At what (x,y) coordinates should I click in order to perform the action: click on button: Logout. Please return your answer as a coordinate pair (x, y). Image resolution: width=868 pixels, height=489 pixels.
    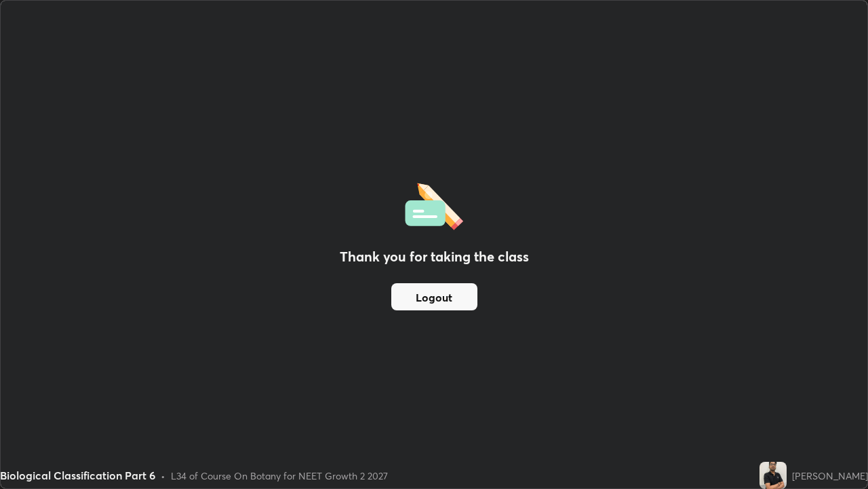
    Looking at the image, I should click on (434, 296).